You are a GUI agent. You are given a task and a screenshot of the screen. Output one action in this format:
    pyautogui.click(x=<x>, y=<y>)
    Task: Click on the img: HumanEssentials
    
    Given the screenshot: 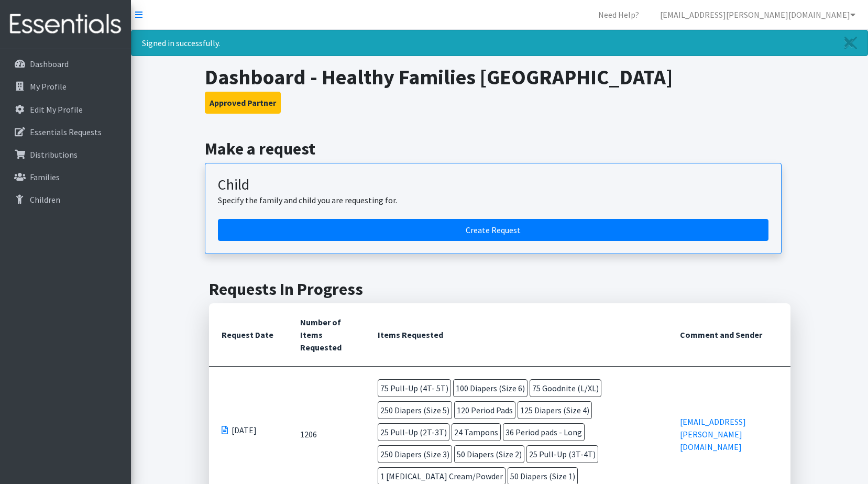 What is the action you would take?
    pyautogui.click(x=65, y=24)
    